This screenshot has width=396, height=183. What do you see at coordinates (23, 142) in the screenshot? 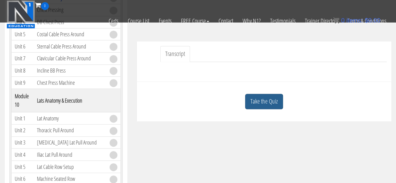
I see `td: Unit 3` at bounding box center [23, 142].